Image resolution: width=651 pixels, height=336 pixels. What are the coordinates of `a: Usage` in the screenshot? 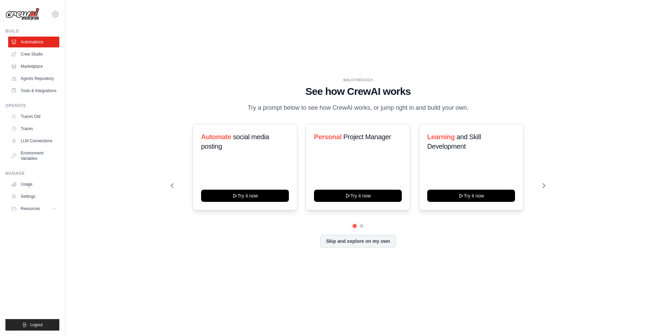 It's located at (34, 184).